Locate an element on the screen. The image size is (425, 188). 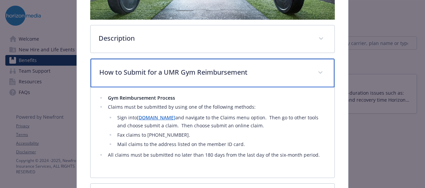
p: How to Submit for a UMR Gym Reimbursement is located at coordinates (204, 72).